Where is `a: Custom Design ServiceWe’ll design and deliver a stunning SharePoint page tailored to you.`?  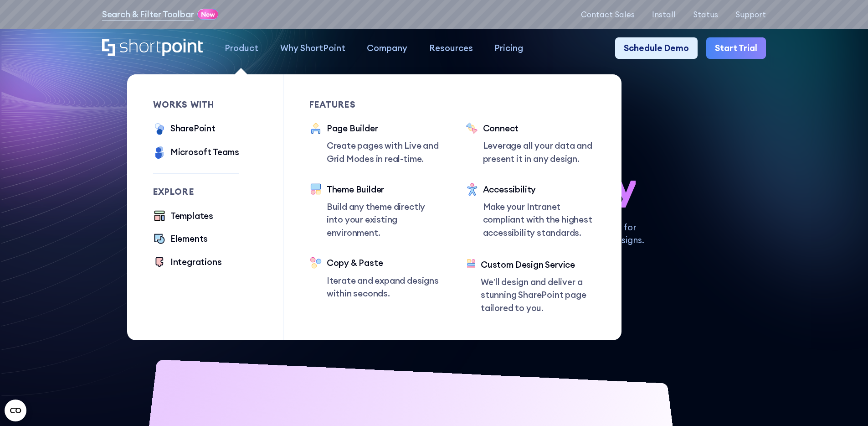
a: Custom Design ServiceWe’ll design and deliver a stunning SharePoint page tailored to you. is located at coordinates (530, 286).